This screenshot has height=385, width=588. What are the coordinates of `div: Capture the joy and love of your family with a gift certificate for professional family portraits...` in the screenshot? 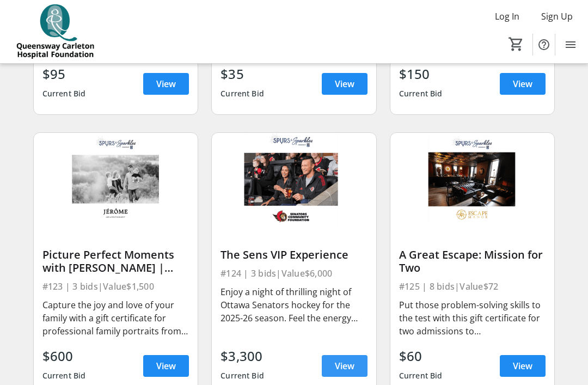 It's located at (116, 318).